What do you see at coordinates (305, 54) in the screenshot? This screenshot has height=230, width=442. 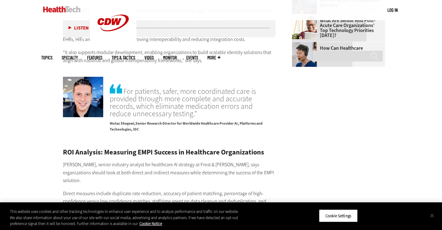 I see `img: Healthcare contact center` at bounding box center [305, 54].